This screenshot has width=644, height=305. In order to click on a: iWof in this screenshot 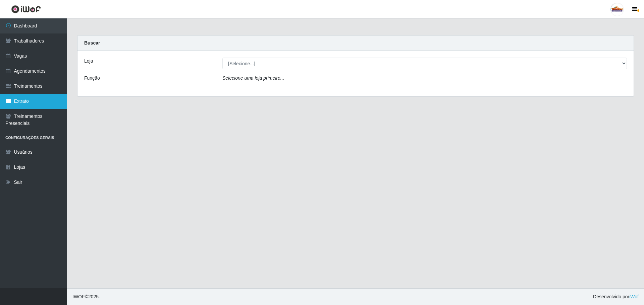, I will do `click(634, 297)`.